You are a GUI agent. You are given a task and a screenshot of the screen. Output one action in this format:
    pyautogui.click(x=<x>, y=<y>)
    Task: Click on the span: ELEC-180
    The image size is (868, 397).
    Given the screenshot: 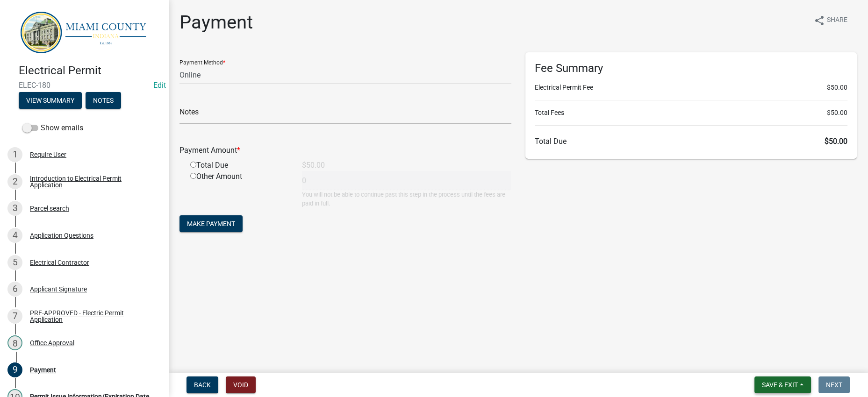 What is the action you would take?
    pyautogui.click(x=84, y=85)
    